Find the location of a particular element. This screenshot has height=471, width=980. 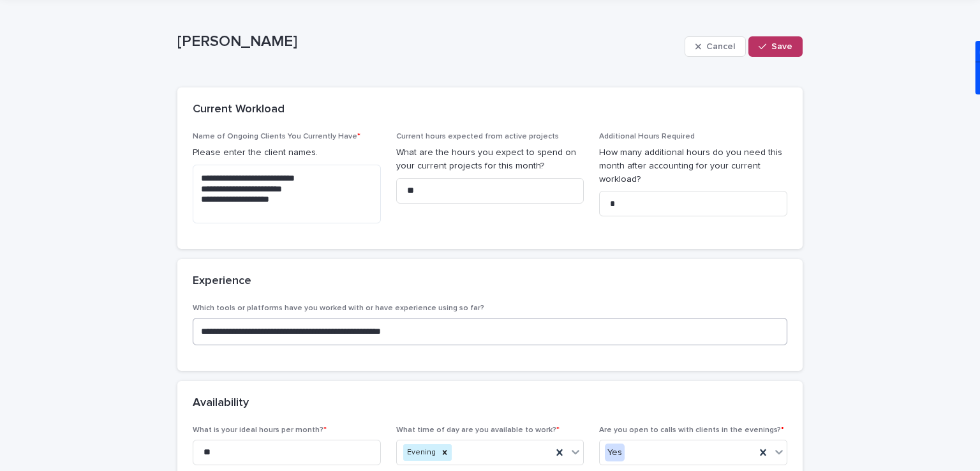

button: Save is located at coordinates (775, 47).